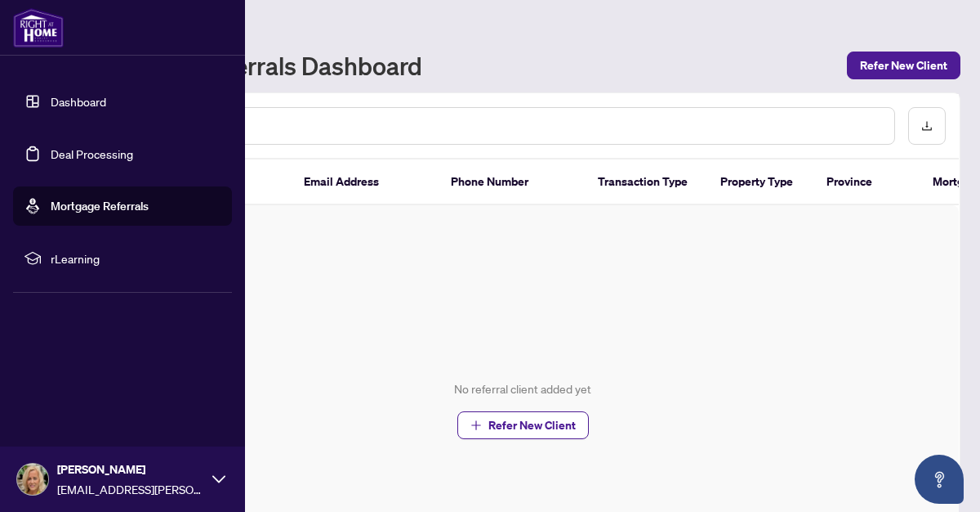 The height and width of the screenshot is (512, 980). Describe the element at coordinates (512, 182) in the screenshot. I see `th: Phone Number` at that location.